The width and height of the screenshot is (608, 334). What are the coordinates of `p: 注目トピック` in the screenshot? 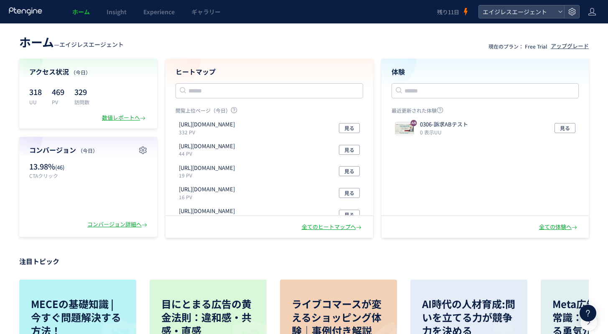 It's located at (304, 261).